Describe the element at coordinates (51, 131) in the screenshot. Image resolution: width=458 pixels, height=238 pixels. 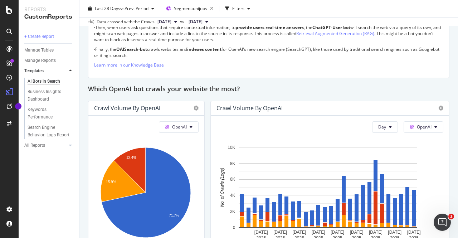
I see `a: Search Engine Behavior: Logs Report` at that location.